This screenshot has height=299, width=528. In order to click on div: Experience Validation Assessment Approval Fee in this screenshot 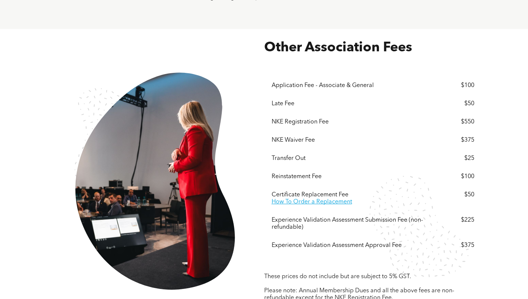, I will do `click(351, 246)`.